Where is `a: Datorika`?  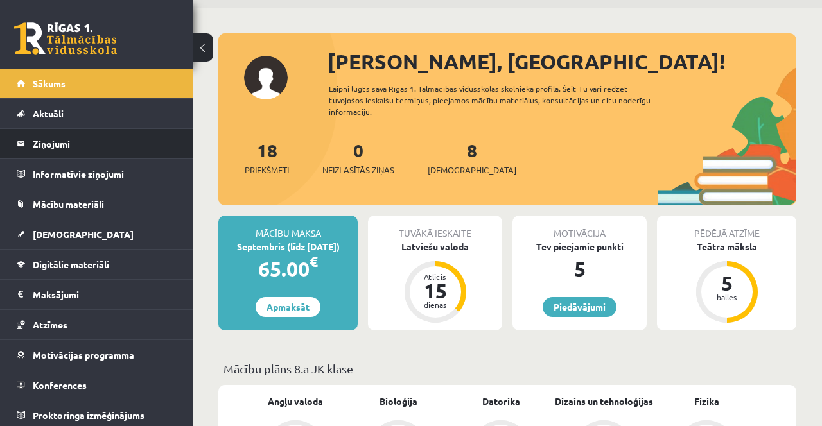
a: Datorika is located at coordinates (501, 401).